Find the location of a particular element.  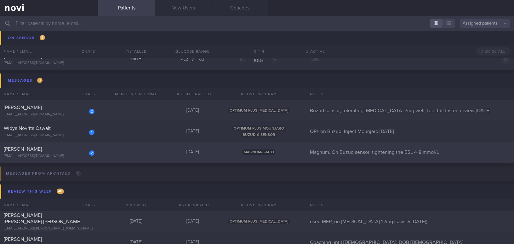

div: 97 is located at coordinates (259, 40).